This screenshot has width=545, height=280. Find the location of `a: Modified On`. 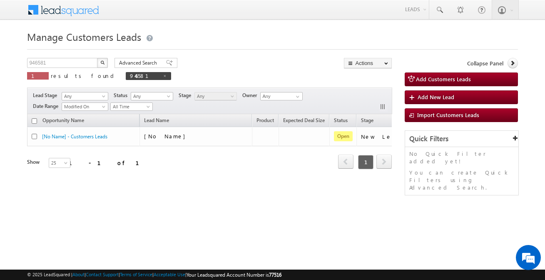

a: Modified On is located at coordinates (85, 107).